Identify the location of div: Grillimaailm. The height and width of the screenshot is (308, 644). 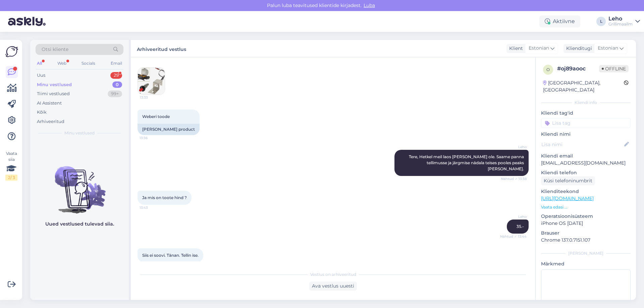
(621, 24).